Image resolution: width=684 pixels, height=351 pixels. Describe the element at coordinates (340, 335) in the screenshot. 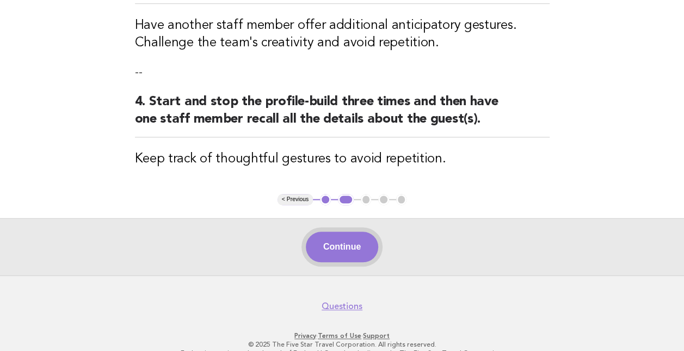

I see `a: Terms of Use` at that location.